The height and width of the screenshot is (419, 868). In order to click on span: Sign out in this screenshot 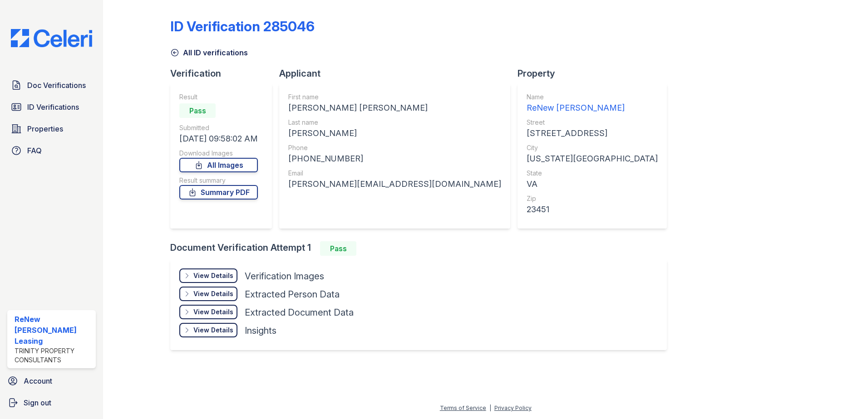, I will do `click(37, 403)`.